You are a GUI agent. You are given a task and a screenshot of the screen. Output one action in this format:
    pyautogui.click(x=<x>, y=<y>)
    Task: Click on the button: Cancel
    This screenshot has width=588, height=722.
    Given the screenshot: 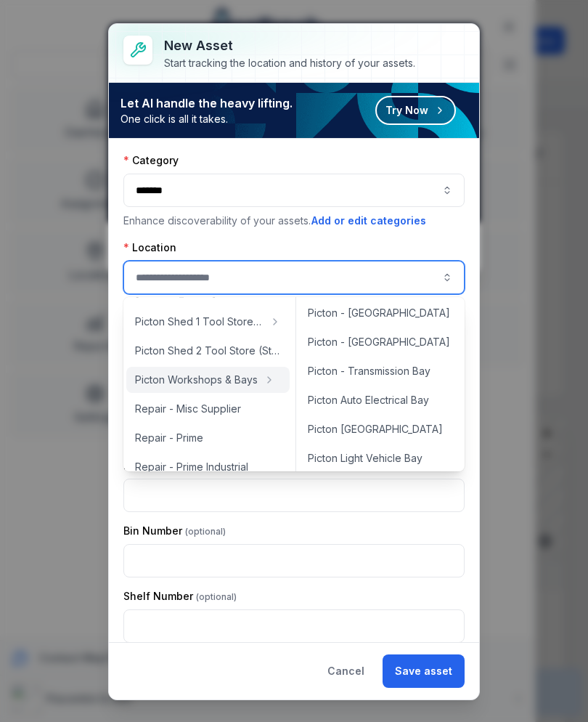 What is the action you would take?
    pyautogui.click(x=346, y=671)
    